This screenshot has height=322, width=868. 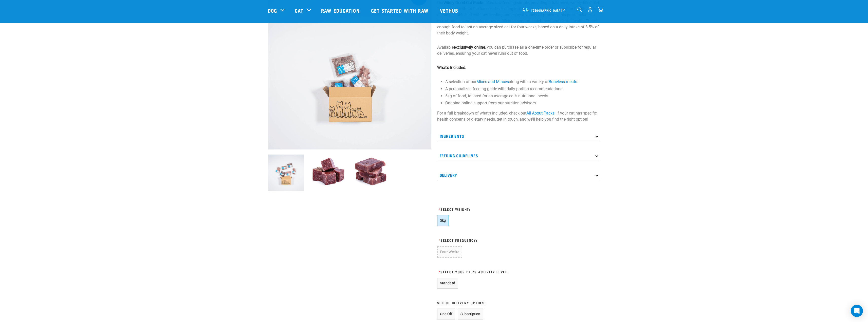 What do you see at coordinates (494, 209) in the screenshot?
I see `h3: Select Weight:` at bounding box center [494, 209].